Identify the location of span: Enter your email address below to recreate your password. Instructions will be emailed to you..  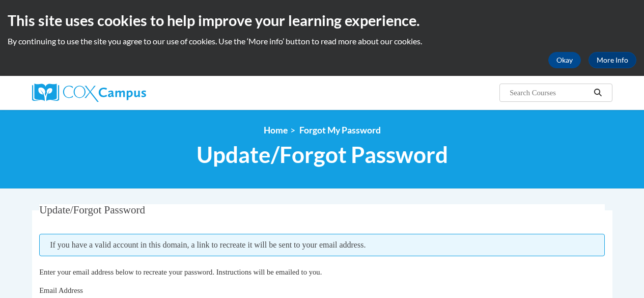
(180, 272).